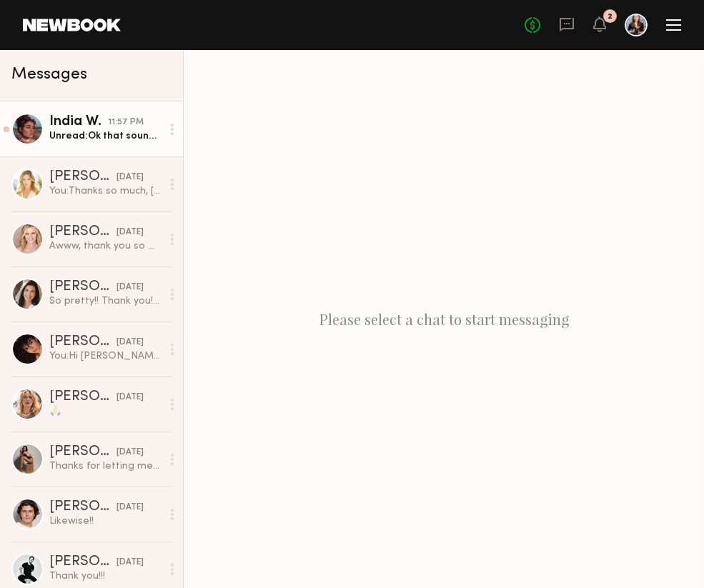 The image size is (704, 588). I want to click on div: So pretty!! Thank you! 😊, so click(105, 301).